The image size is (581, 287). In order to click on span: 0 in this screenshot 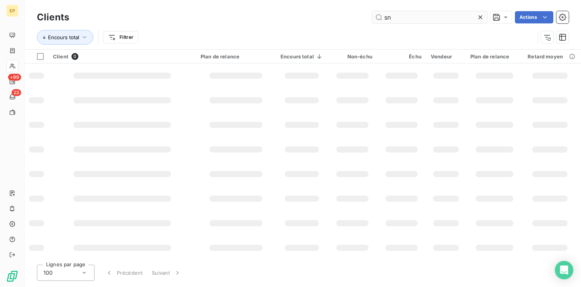, I will do `click(75, 57)`.